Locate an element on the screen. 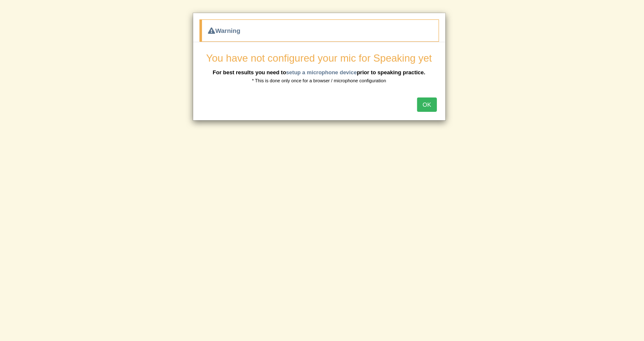 The height and width of the screenshot is (341, 644). b: For best results you need to prior to speaking practice. is located at coordinates (319, 72).